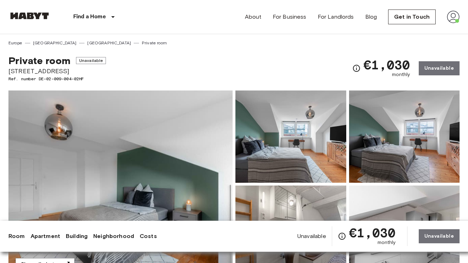 This screenshot has height=263, width=468. Describe the element at coordinates (77, 236) in the screenshot. I see `a: Building` at that location.